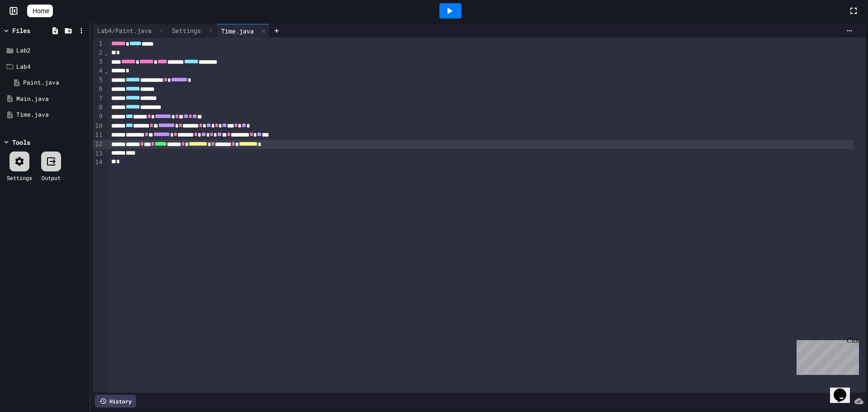 The height and width of the screenshot is (412, 868). What do you see at coordinates (52, 67) in the screenshot?
I see `div: Lab4` at bounding box center [52, 67].